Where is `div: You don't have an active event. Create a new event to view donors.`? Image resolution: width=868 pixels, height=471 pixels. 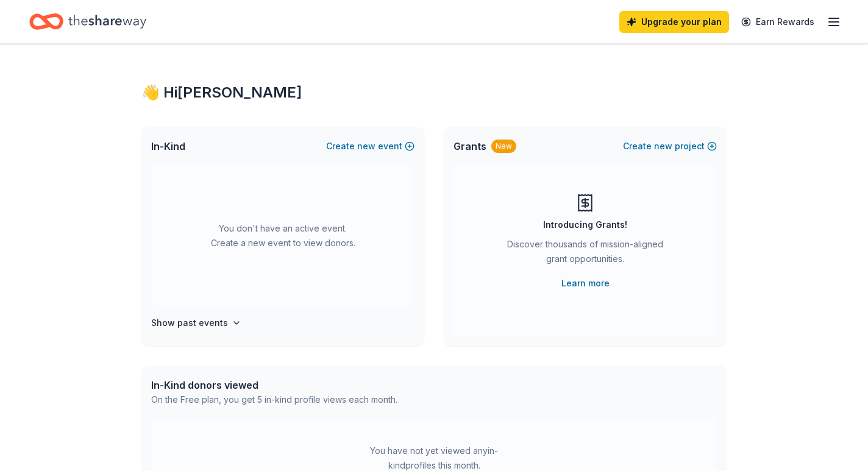 div: You don't have an active event. Create a new event to view donors. is located at coordinates (283, 236).